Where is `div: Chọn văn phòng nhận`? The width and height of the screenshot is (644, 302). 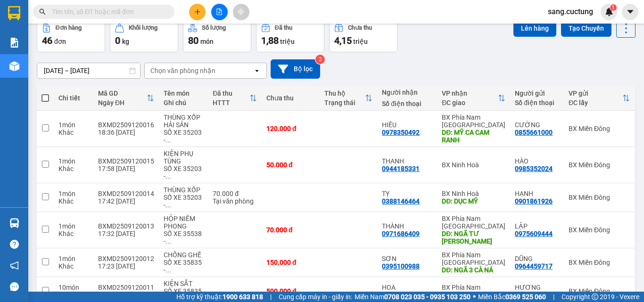 div: Chọn văn phòng nhận is located at coordinates (183, 70).